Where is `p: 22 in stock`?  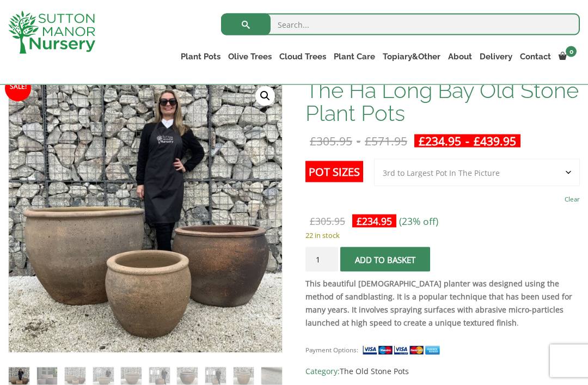
p: 22 in stock is located at coordinates (442, 235).